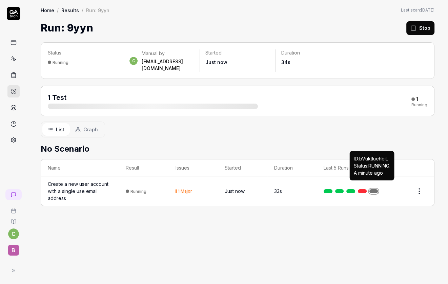  What do you see at coordinates (368, 173) in the screenshot?
I see `time: A minute ago` at bounding box center [368, 173].